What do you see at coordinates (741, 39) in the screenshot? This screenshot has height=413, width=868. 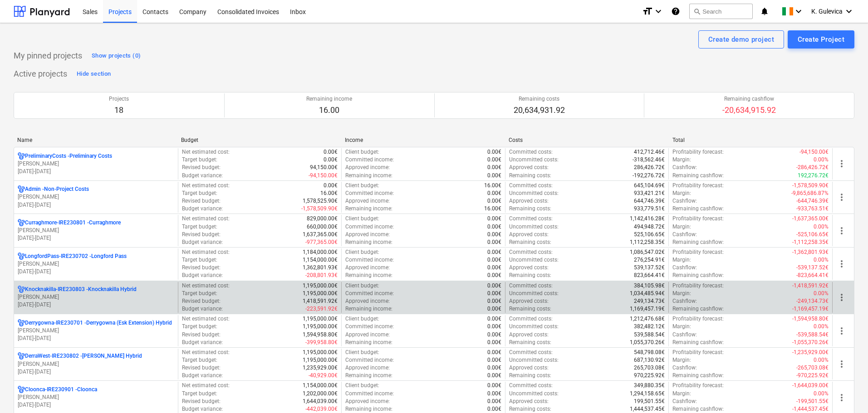 I see `button: Create demo project` at bounding box center [741, 39].